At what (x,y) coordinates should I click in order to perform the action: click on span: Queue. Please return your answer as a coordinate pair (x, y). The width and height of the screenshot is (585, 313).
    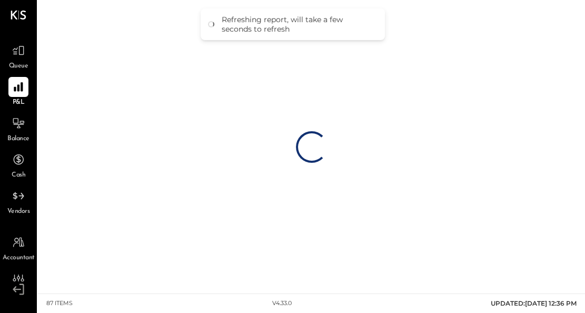
    Looking at the image, I should click on (18, 66).